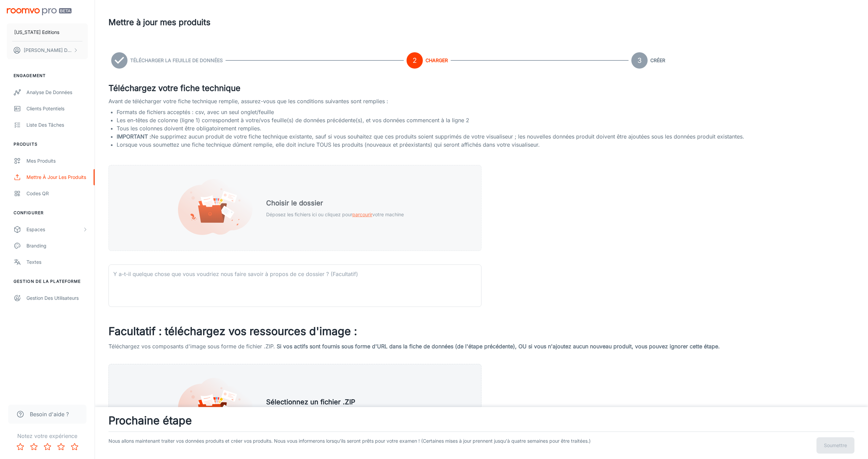  What do you see at coordinates (351, 445) in the screenshot?
I see `p: Nous allons maintenant traiter vos données produits et créer vos produits. Nous vous informerons ...` at bounding box center [351, 445].